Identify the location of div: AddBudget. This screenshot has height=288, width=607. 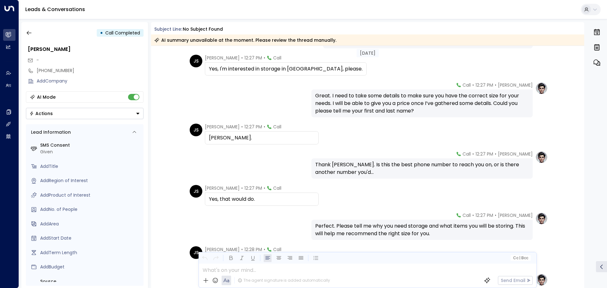
(90, 267).